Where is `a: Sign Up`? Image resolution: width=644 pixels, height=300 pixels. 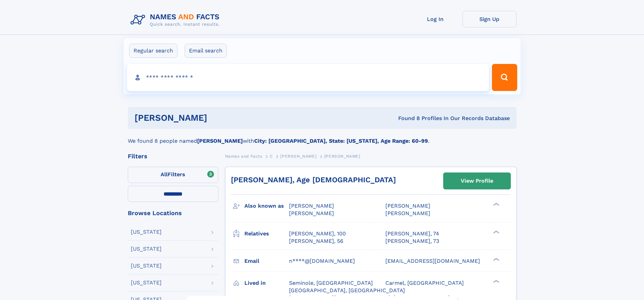
a: Sign Up is located at coordinates (490, 19).